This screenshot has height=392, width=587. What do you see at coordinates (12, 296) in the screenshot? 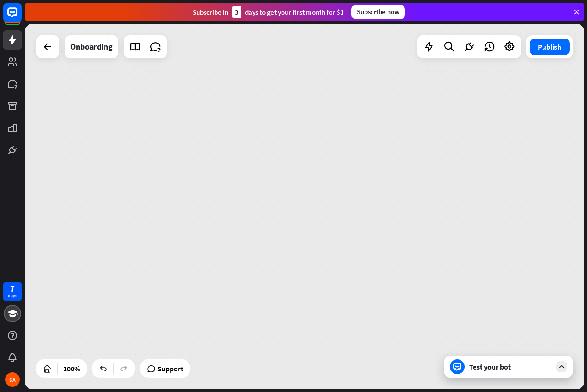
I see `div: days` at bounding box center [12, 296].